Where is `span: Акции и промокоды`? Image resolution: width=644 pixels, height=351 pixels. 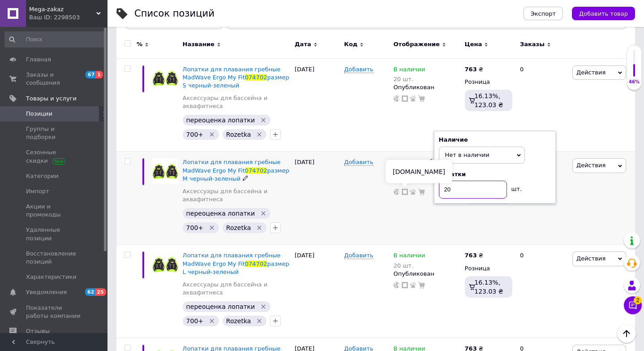
span: Акции и промокоды is located at coordinates (54, 210).